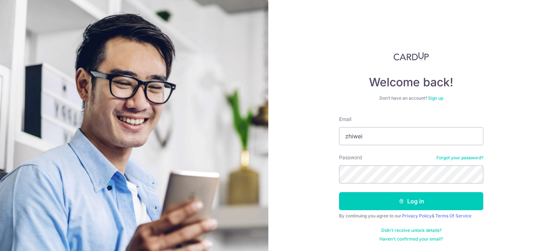 The height and width of the screenshot is (251, 554). Describe the element at coordinates (411, 98) in the screenshot. I see `div: Don’t have an account?` at that location.